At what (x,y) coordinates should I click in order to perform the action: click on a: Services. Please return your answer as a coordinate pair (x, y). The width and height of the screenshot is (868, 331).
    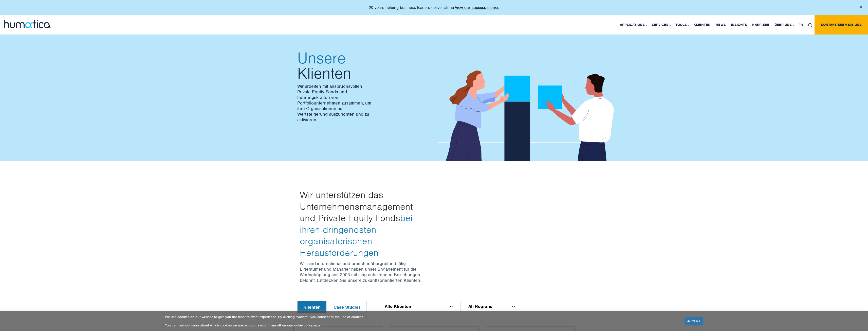
    Looking at the image, I should click on (661, 25).